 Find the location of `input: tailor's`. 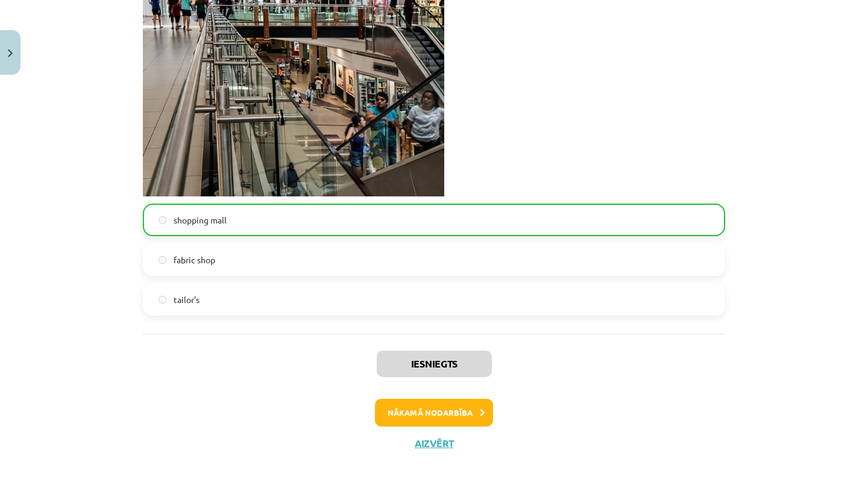

input: tailor's is located at coordinates (162, 300).